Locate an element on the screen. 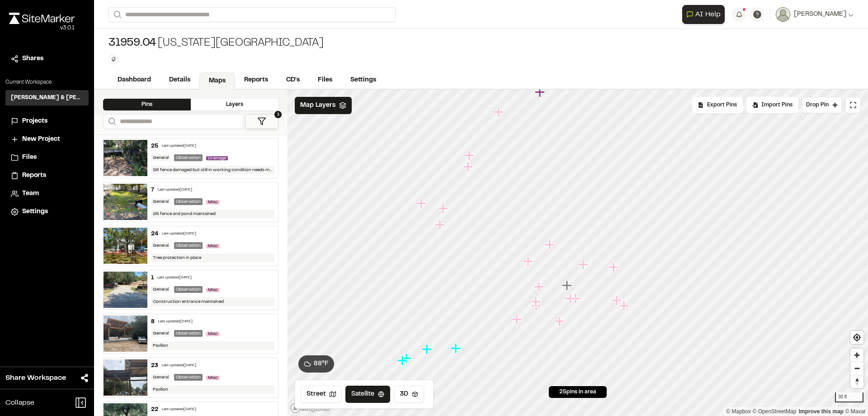 The height and width of the screenshot is (416, 868). span: Find my location is located at coordinates (857, 337).